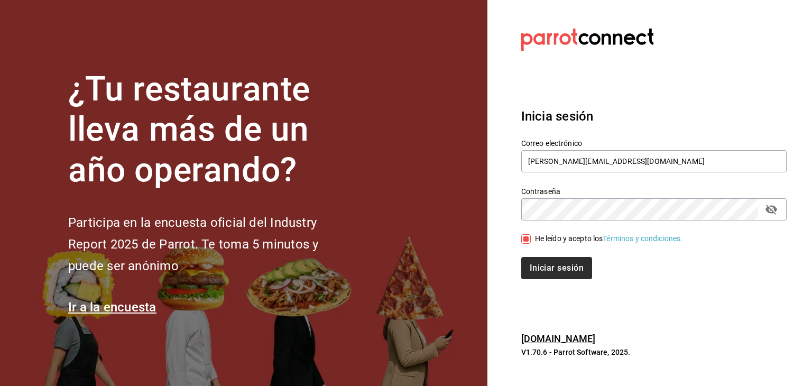 This screenshot has height=386, width=812. I want to click on label: Correo electrónico, so click(654, 143).